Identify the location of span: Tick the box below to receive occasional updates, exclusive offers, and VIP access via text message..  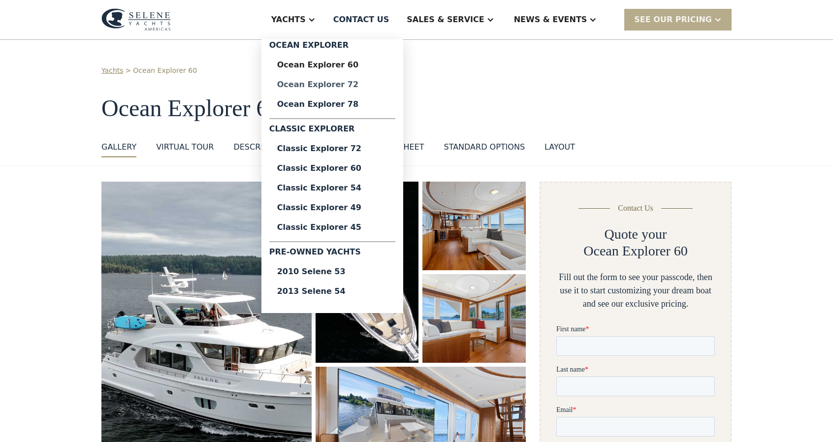
(79, 348).